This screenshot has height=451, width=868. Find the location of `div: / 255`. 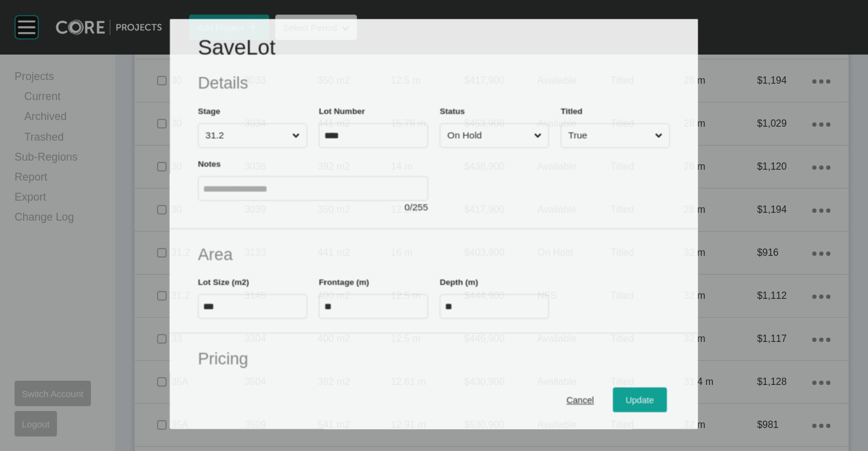

div: / 255 is located at coordinates (313, 207).